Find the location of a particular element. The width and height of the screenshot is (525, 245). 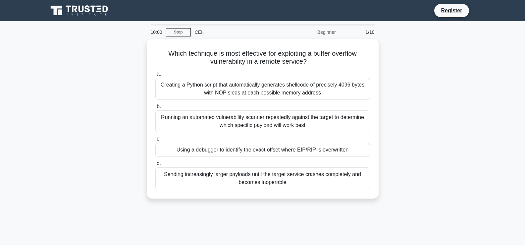

div: Sending increasingly larger payloads until the target service crashes completely and becomes inop... is located at coordinates (263, 178).